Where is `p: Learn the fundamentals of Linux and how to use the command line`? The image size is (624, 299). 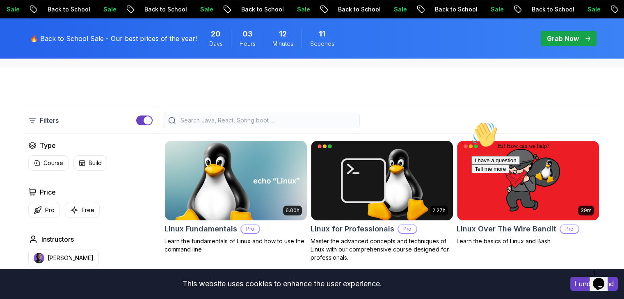 p: Learn the fundamentals of Linux and how to use the command line is located at coordinates (236, 246).